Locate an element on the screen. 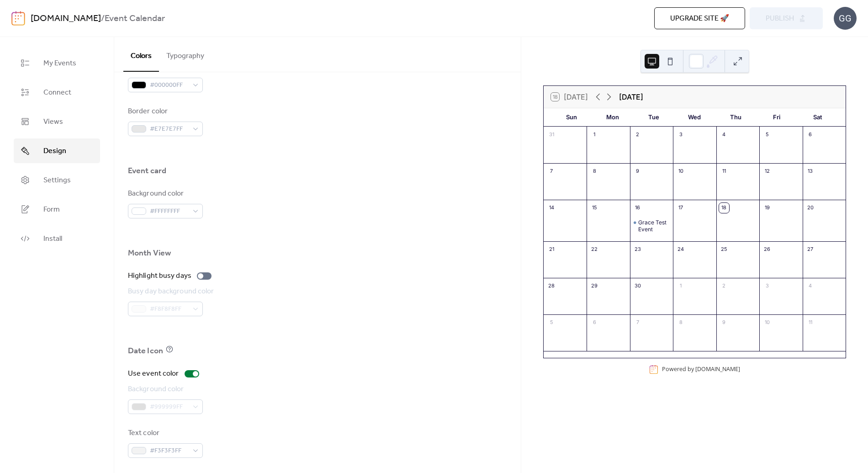 The height and width of the screenshot is (473, 868). button: Upgrade site 🚀 is located at coordinates (699, 18).